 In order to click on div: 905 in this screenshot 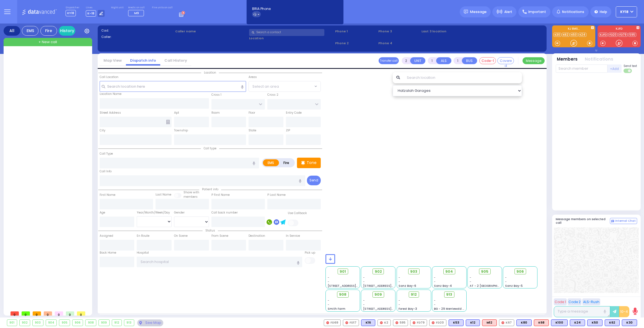, I will do `click(65, 323)`.